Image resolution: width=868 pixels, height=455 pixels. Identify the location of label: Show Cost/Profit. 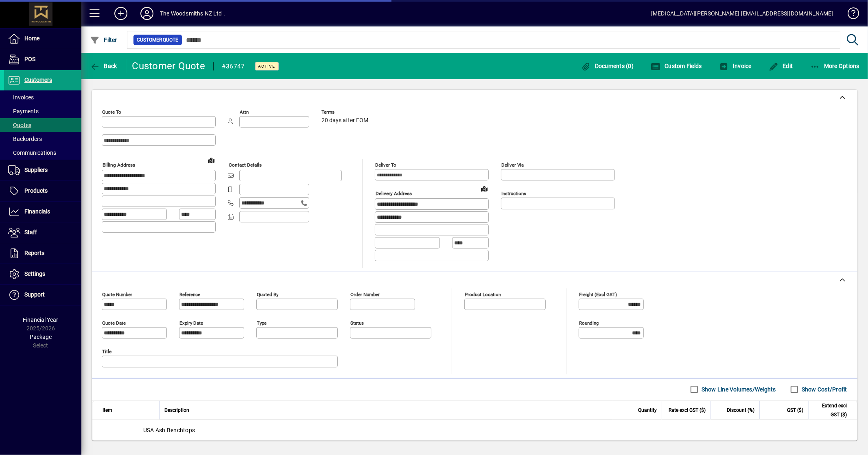
(824, 389).